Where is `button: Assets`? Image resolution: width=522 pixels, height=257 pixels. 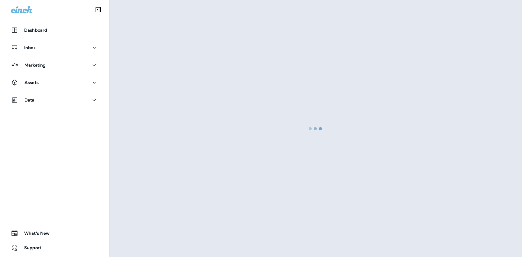
button: Assets is located at coordinates (54, 83).